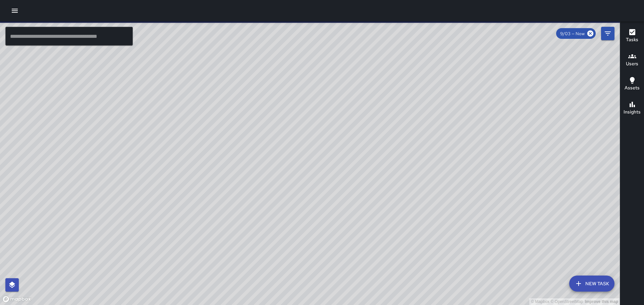  What do you see at coordinates (632, 36) in the screenshot?
I see `button: Tasks` at bounding box center [632, 36].